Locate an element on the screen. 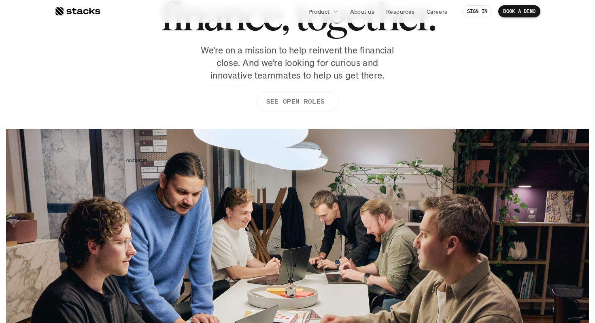  a: BOOK A DEMO is located at coordinates (520, 11).